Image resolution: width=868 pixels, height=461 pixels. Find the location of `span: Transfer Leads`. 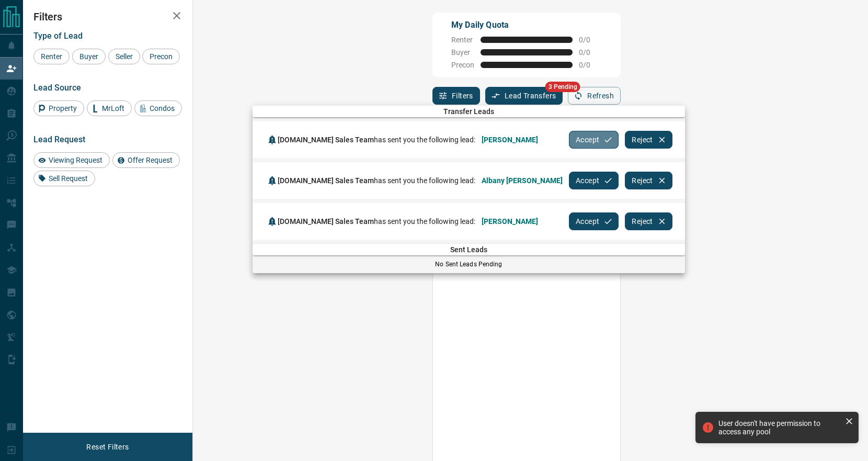

span: Transfer Leads is located at coordinates (468, 111).